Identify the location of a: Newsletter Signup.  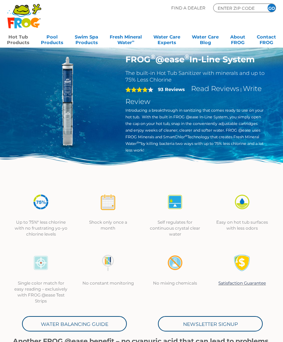
(211, 323).